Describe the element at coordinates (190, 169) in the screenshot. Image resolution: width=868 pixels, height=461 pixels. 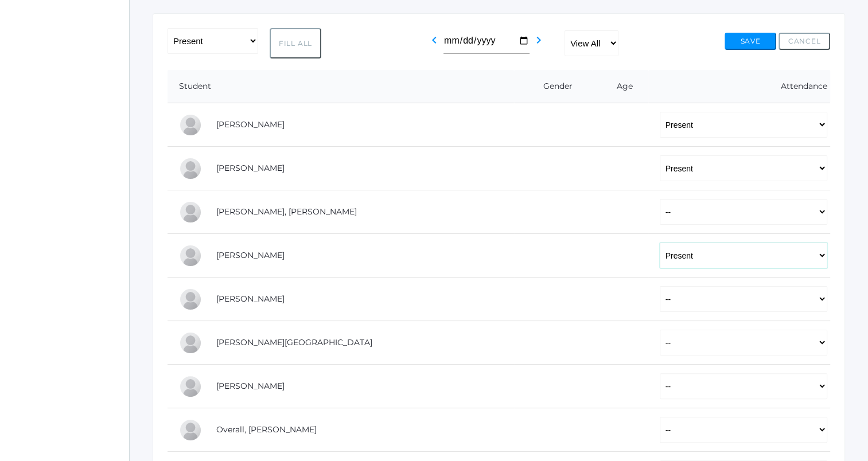
I see `div: Eva Carr` at that location.